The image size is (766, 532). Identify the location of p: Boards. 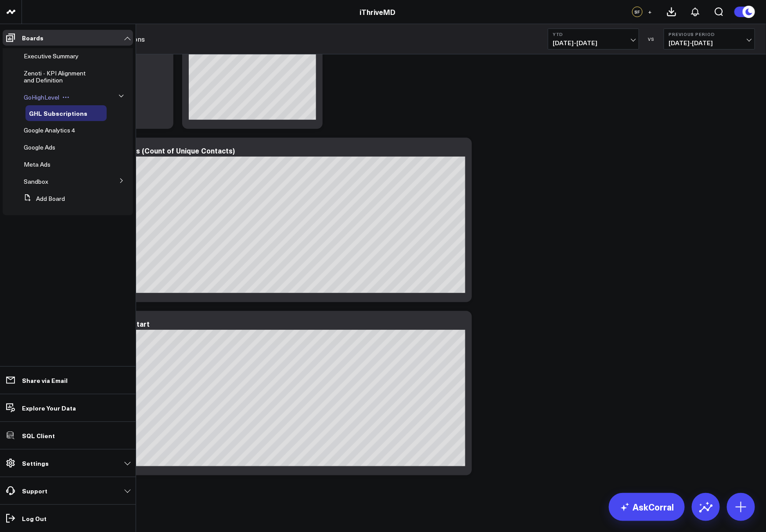
(32, 37).